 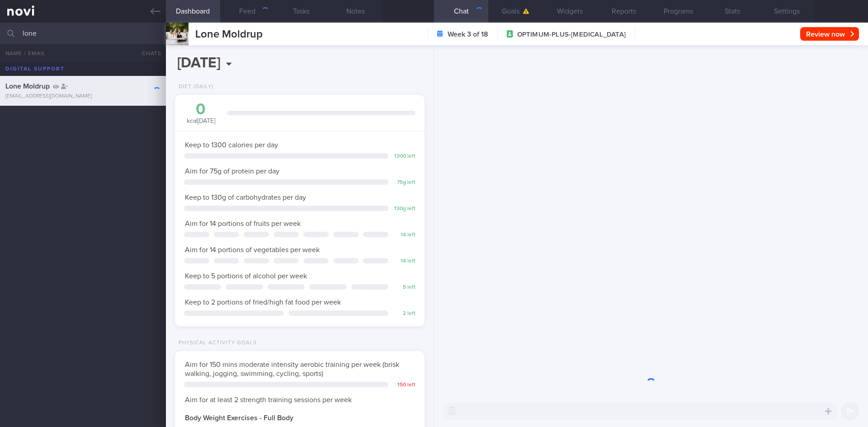 What do you see at coordinates (231, 145) in the screenshot?
I see `span: Keep to 1300 calories per day` at bounding box center [231, 145].